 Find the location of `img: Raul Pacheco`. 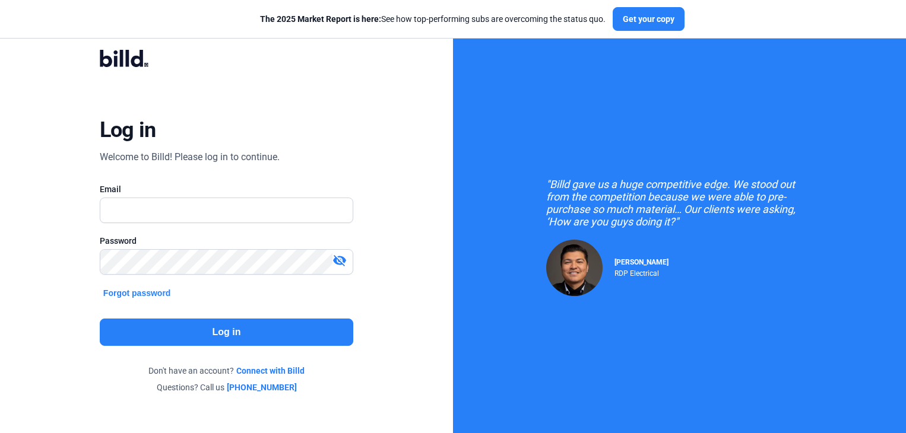

img: Raul Pacheco is located at coordinates (574, 268).